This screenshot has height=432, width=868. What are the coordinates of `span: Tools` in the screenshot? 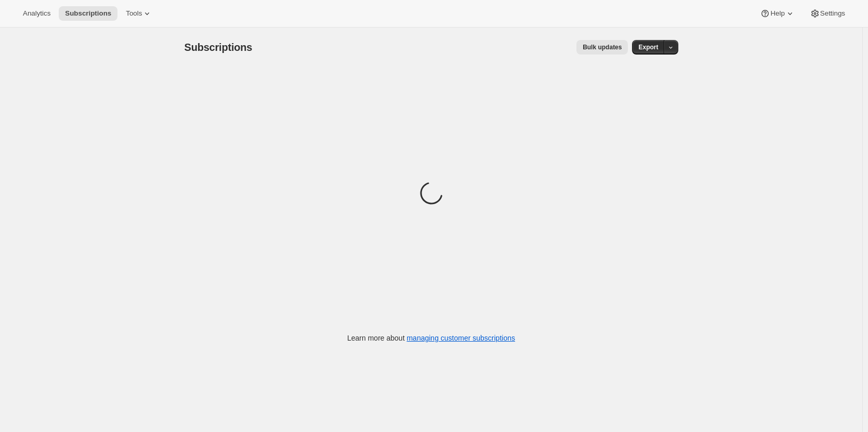 It's located at (134, 13).